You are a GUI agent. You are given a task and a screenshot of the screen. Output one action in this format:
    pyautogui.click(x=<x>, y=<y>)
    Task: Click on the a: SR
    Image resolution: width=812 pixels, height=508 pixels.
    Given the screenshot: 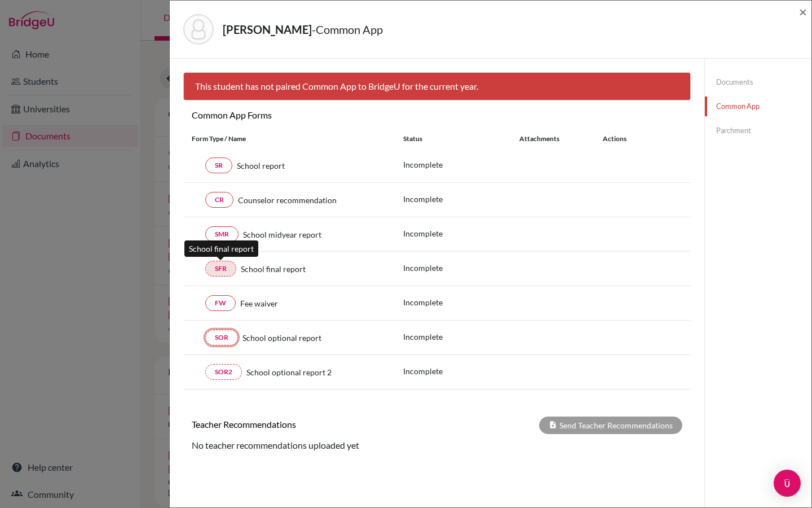 What is the action you would take?
    pyautogui.click(x=219, y=165)
    